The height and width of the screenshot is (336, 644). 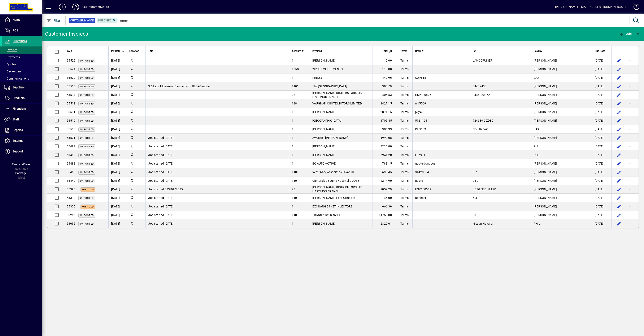 I want to click on td: 449.96, so click(x=385, y=78).